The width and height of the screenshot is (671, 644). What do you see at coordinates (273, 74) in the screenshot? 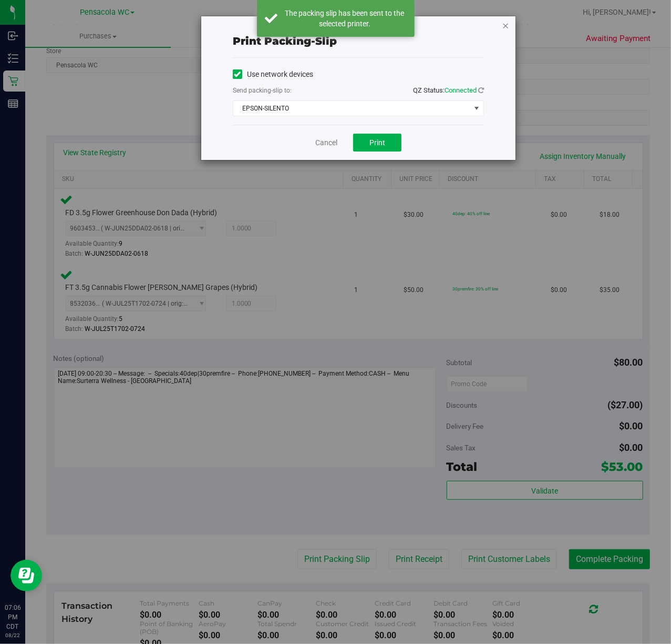
I see `label: Use network devices` at bounding box center [273, 74].